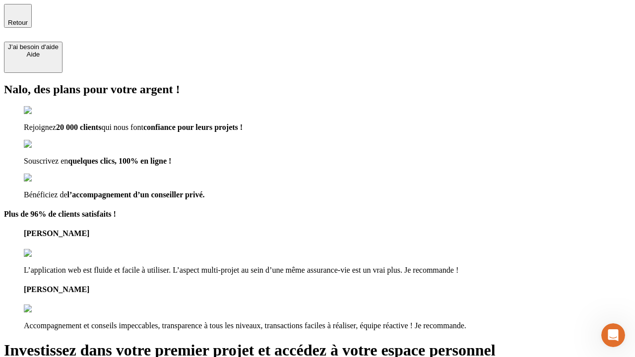  What do you see at coordinates (79, 127) in the screenshot?
I see `span: 20 000 clients` at bounding box center [79, 127].